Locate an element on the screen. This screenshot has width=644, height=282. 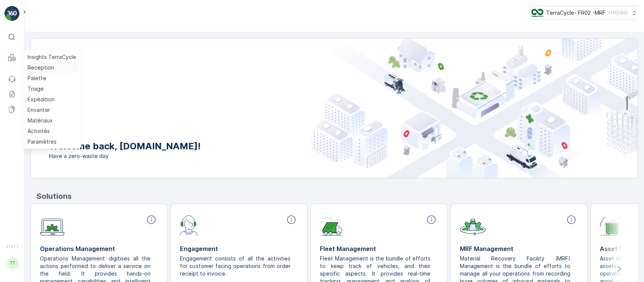
span: Have a zero-waste day is located at coordinates (125, 156).